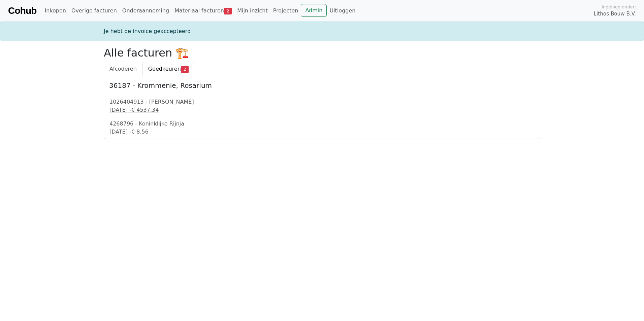  I want to click on span: Afcoderen, so click(123, 69).